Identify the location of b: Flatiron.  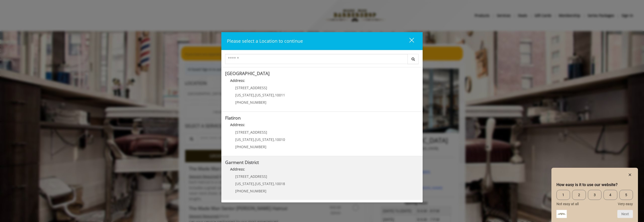
(233, 118).